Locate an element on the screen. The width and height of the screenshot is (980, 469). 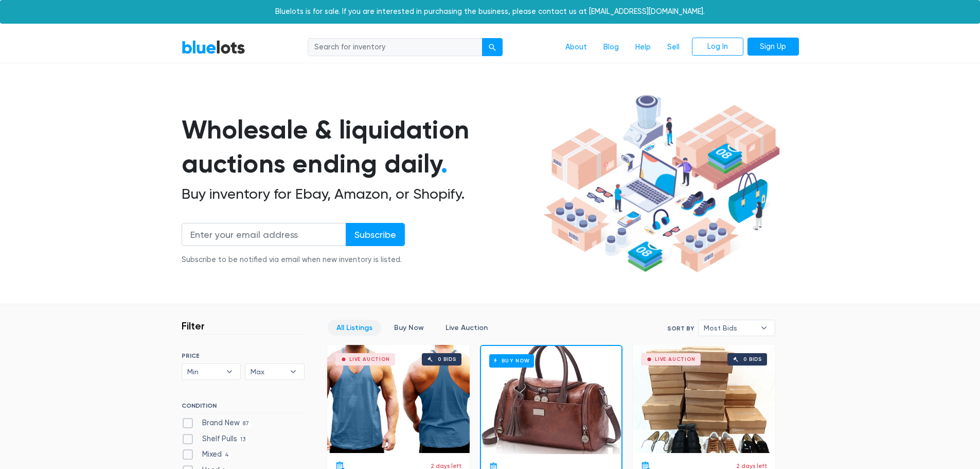
input: Subscribe is located at coordinates (375, 234).